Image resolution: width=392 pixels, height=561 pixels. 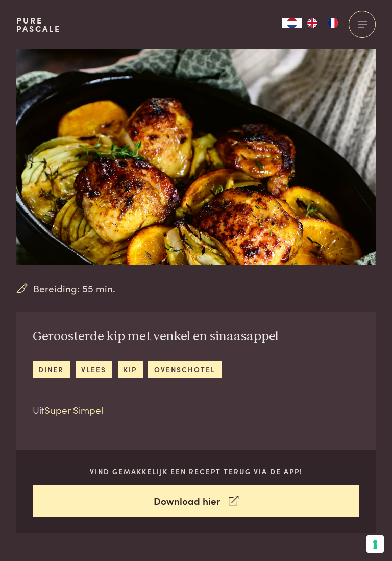 I want to click on a: kip, so click(x=130, y=370).